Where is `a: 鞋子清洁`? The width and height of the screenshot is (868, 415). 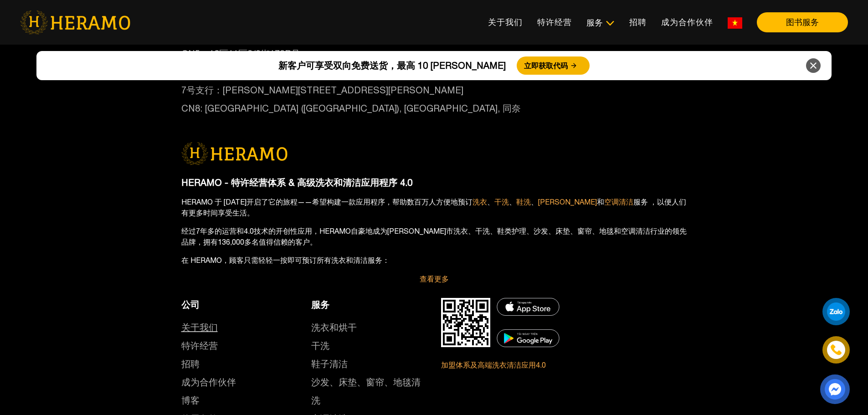 a: 鞋子清洁 is located at coordinates (329, 364).